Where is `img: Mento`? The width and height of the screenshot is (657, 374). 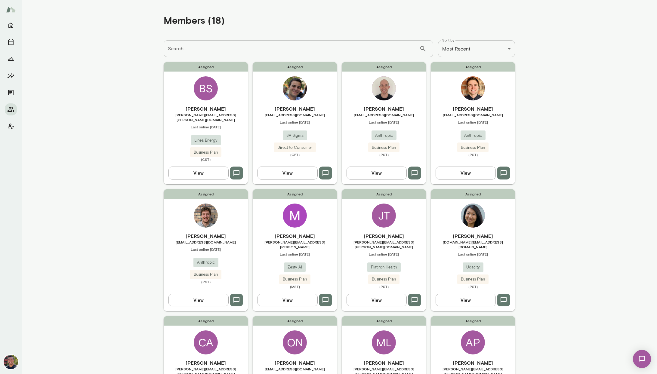
img: Mento is located at coordinates (11, 10).